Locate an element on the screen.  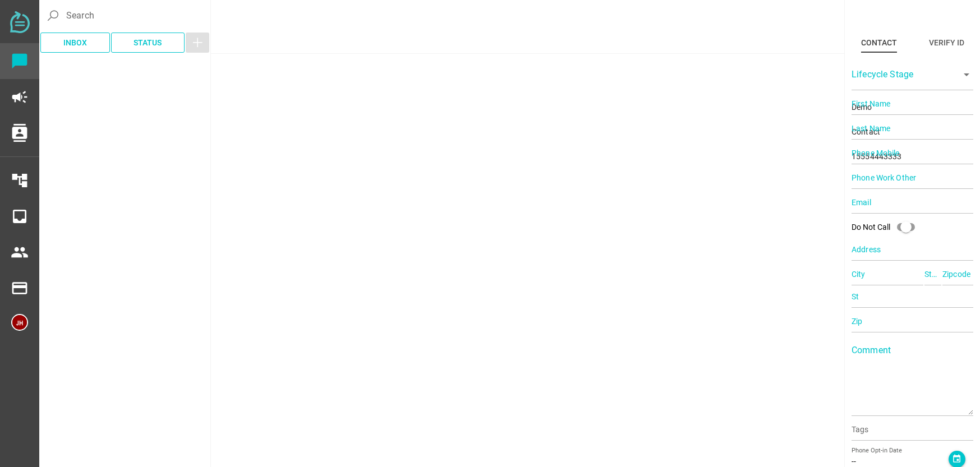
input: Tags is located at coordinates (912, 433).